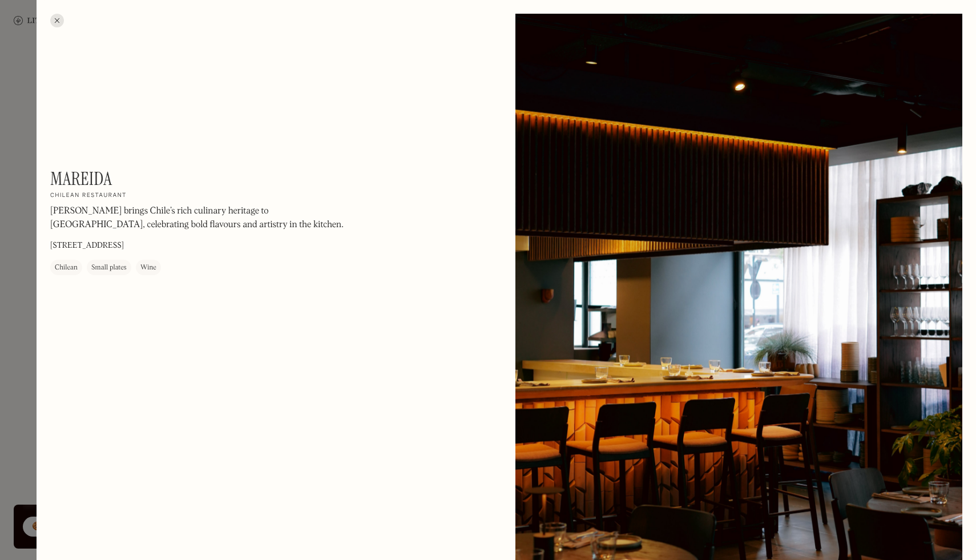 The image size is (976, 560). What do you see at coordinates (81, 178) in the screenshot?
I see `h1: Mareida` at bounding box center [81, 178].